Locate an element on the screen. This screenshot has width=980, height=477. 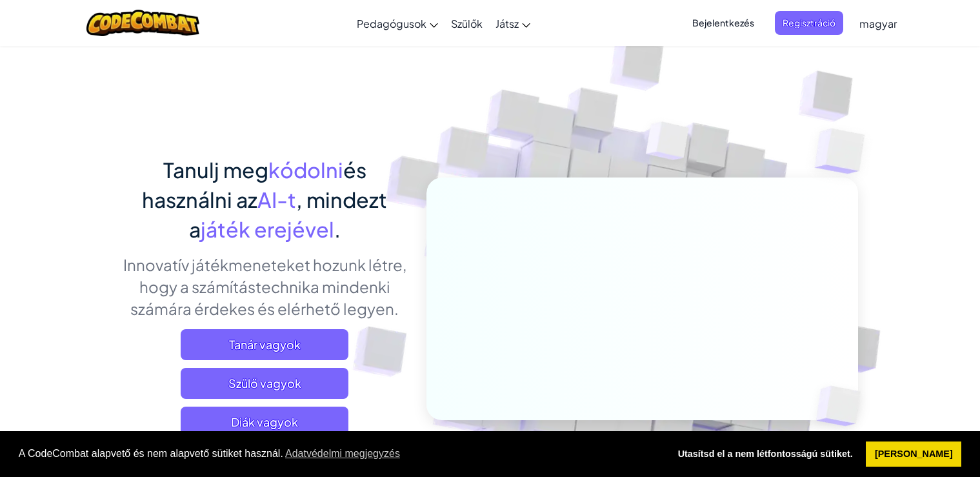
a: Szülő vagyok is located at coordinates (265, 383).